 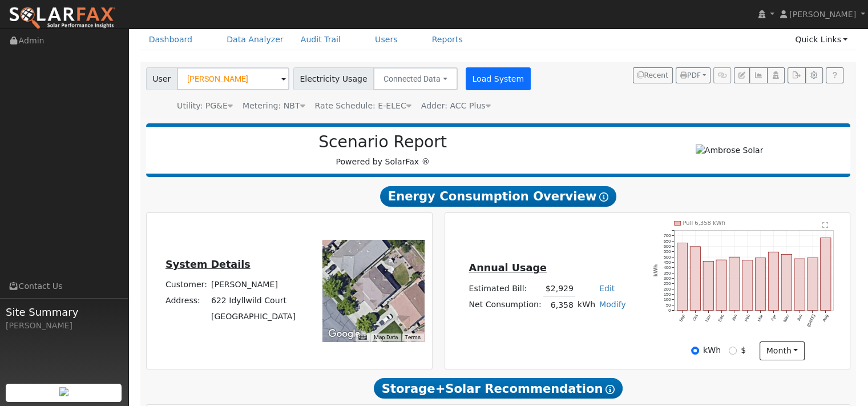 I want to click on text: 300, so click(x=667, y=278).